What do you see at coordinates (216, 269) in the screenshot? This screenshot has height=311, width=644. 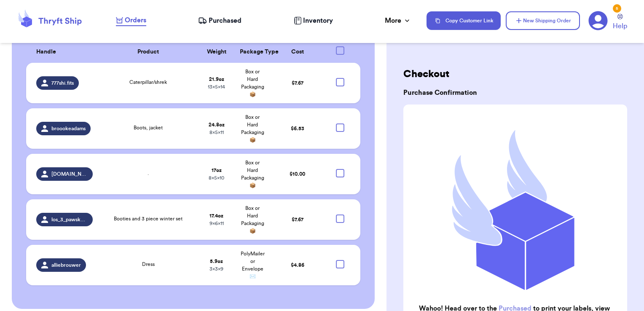 I see `span: 3 x 3 x 9` at bounding box center [216, 269].